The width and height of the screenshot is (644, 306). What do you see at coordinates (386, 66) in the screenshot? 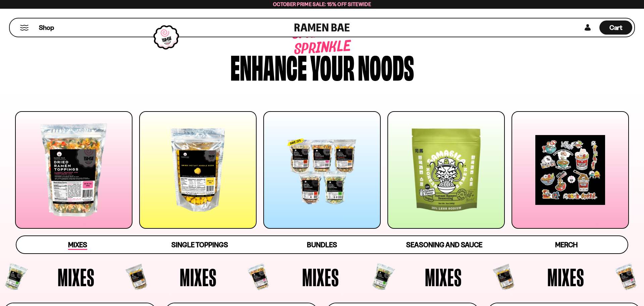
I see `div: noods` at bounding box center [386, 66].